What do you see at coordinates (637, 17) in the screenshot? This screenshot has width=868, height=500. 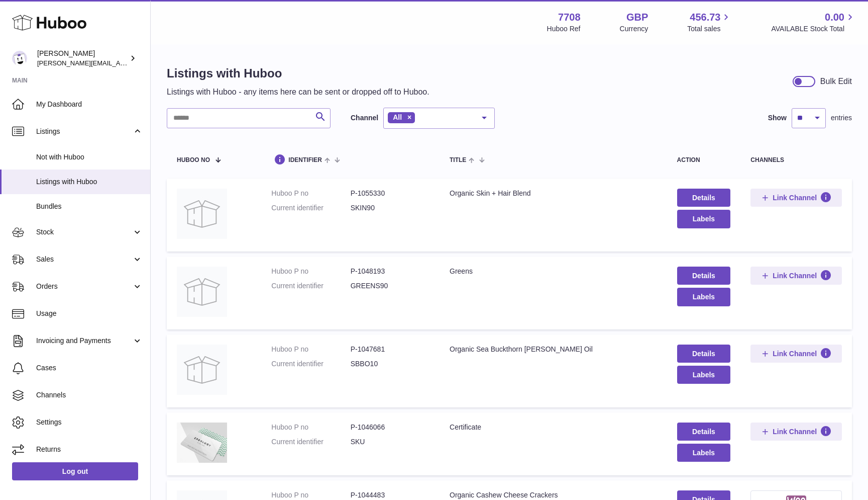 I see `strong: GBP` at bounding box center [637, 17].